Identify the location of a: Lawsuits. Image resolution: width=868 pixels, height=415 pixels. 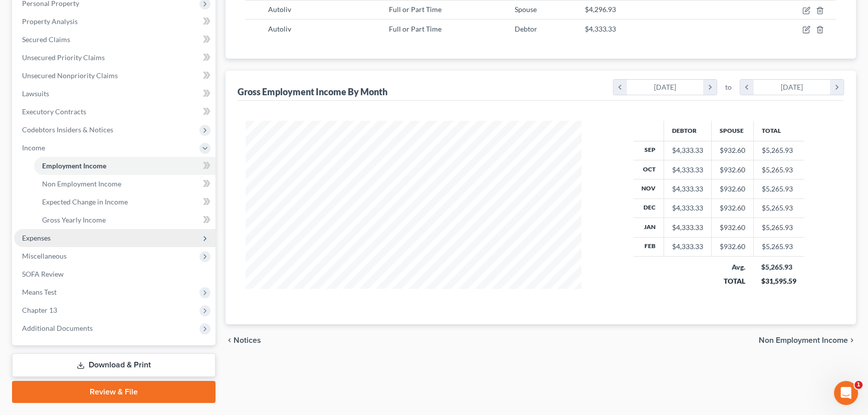
(115, 93).